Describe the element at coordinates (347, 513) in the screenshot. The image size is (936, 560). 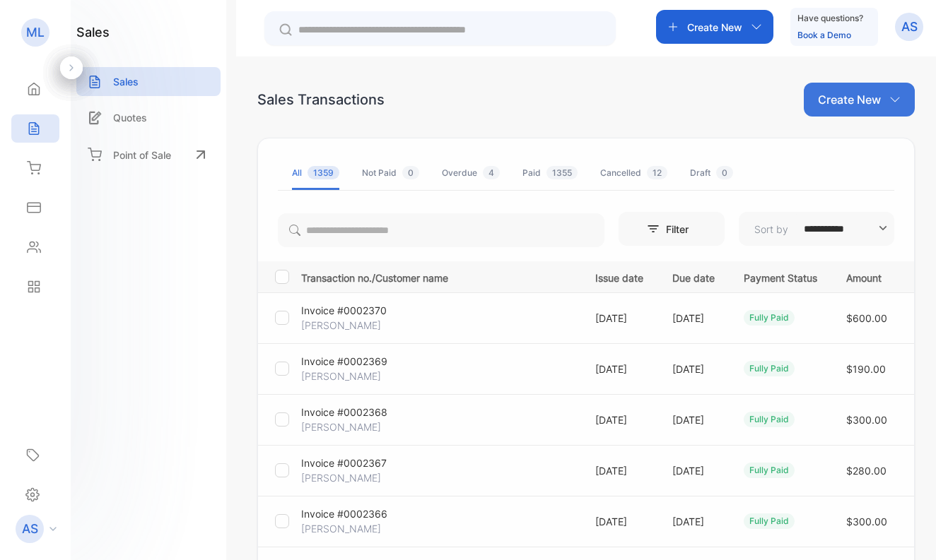
I see `p: Invoice #0002366` at that location.